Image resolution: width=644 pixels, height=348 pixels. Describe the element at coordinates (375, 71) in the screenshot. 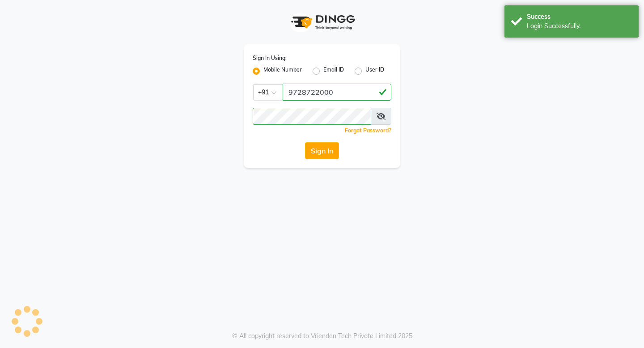

I see `label: User ID` at that location.